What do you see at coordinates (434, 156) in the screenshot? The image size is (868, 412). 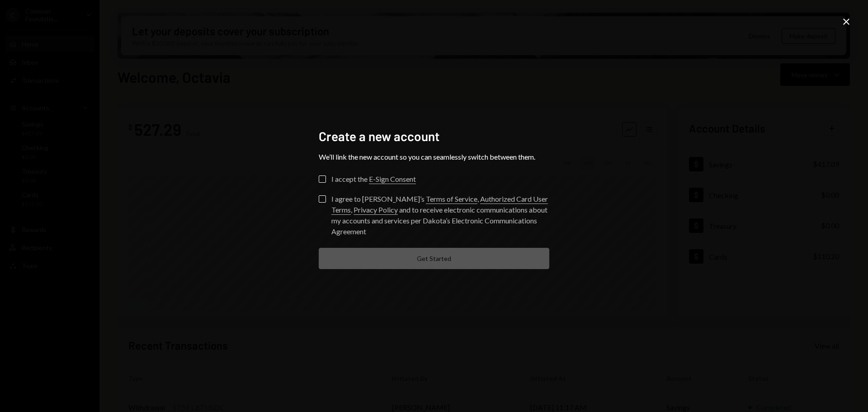 I see `div: We’ll link the new account so you can seamlessly switch between them.` at bounding box center [434, 156].